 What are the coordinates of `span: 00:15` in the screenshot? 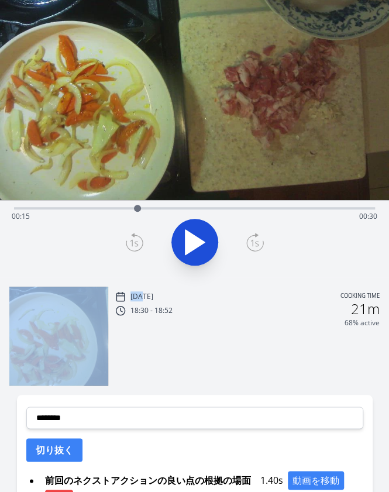 It's located at (20, 216).